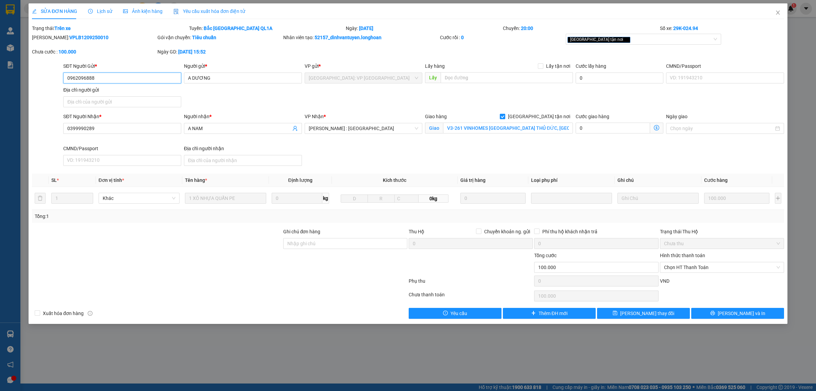  What do you see at coordinates (417, 231) in the screenshot?
I see `span: Thu Hộ` at bounding box center [417, 231].